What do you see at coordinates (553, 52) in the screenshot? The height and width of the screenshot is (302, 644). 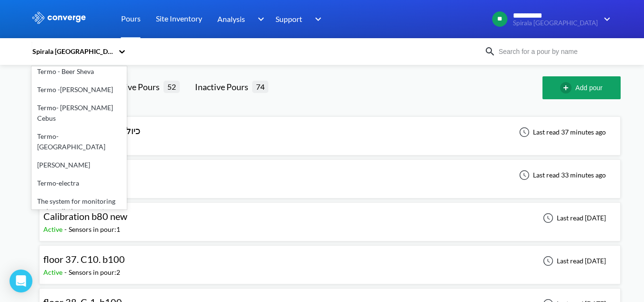 I see `input: Search for a pour by name` at bounding box center [553, 52].